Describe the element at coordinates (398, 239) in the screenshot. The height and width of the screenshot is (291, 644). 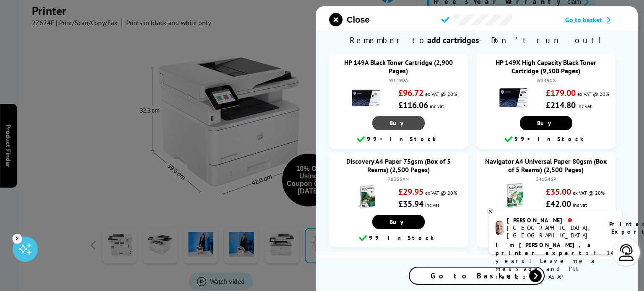
I see `div: 99 In Stock` at that location.